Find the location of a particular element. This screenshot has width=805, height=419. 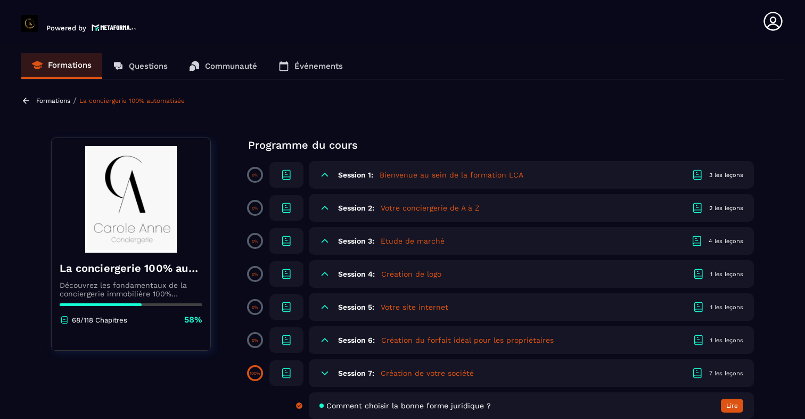

h6: Session 3: is located at coordinates (356, 241).